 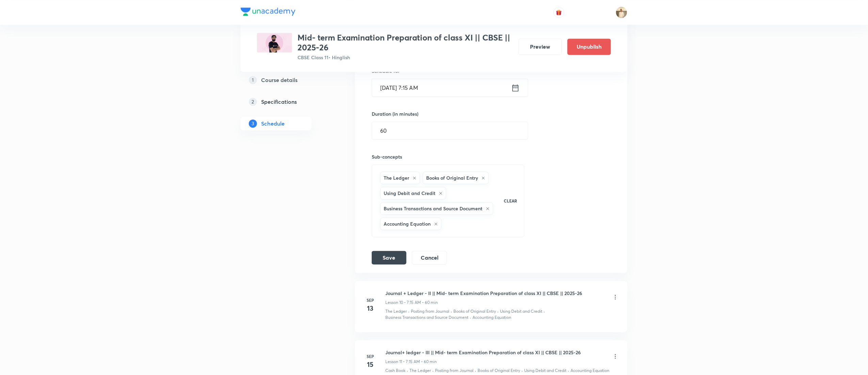 I want to click on h6: Sub-concepts, so click(x=448, y=157).